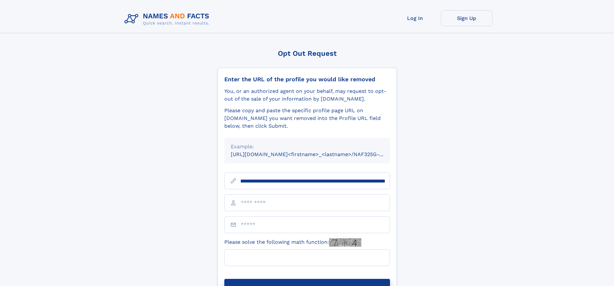 This screenshot has height=286, width=614. Describe the element at coordinates (307, 147) in the screenshot. I see `div: Example:` at that location.